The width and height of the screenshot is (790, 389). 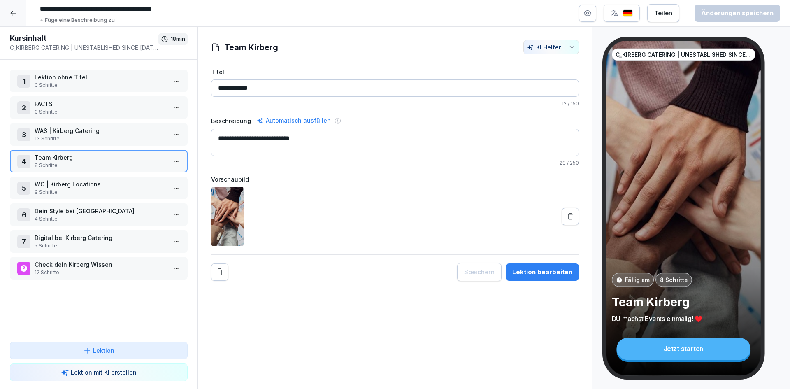 I want to click on div: 1, so click(x=24, y=81).